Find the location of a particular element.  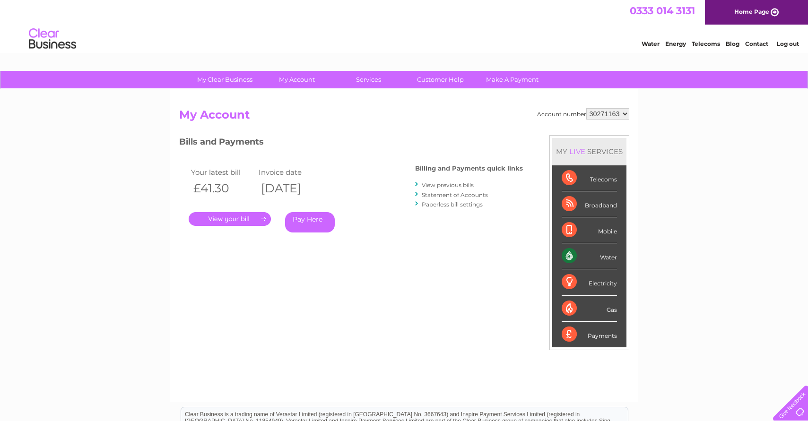

a: View previous bills is located at coordinates (448, 185).